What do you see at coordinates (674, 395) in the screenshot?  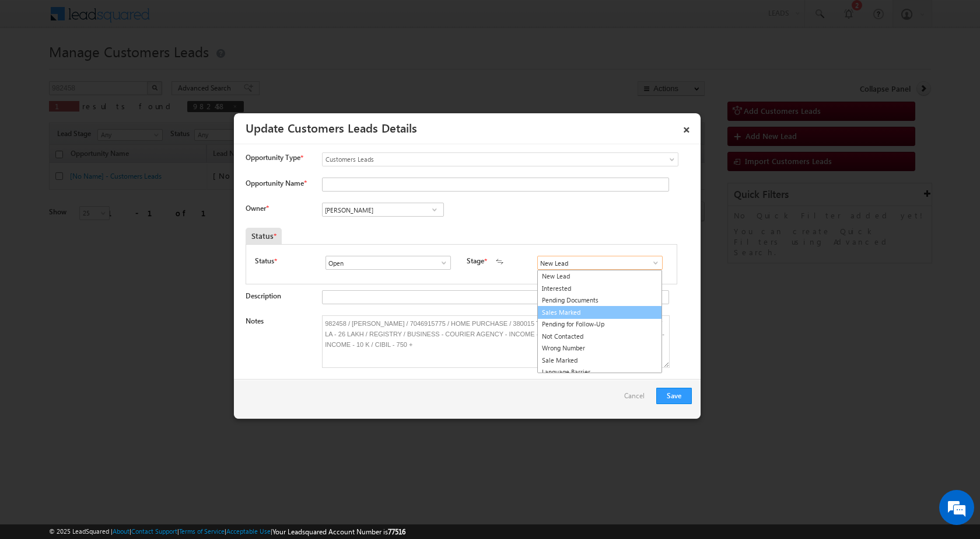 I see `button: Save` at bounding box center [674, 395].